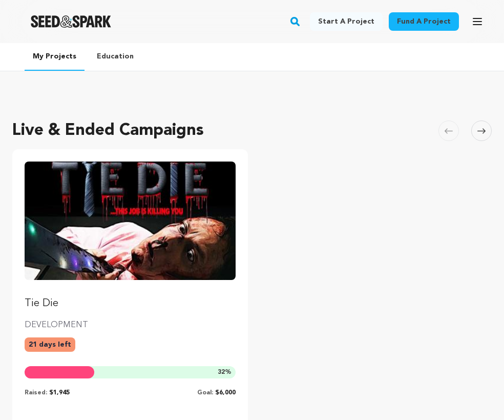  I want to click on a: Fund a project, so click(424, 21).